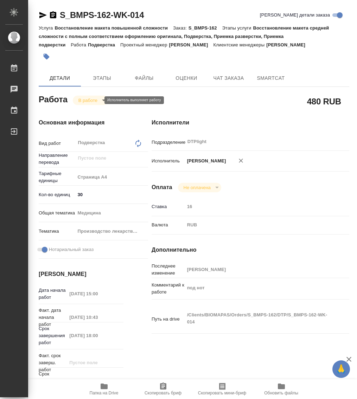 This screenshot has height=399, width=357. Describe the element at coordinates (53, 363) in the screenshot. I see `p: Факт. срок заверш. работ` at that location.